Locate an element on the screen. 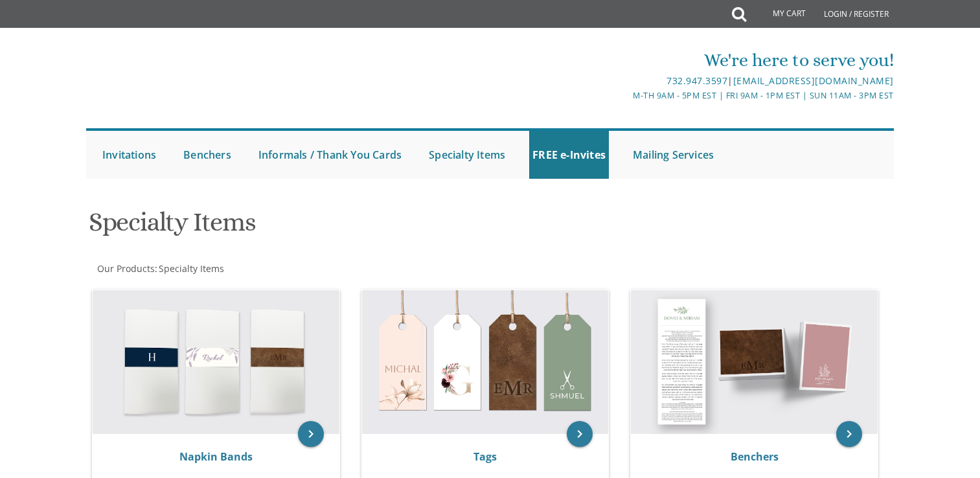  h1: Specialty Items is located at coordinates (353, 226).